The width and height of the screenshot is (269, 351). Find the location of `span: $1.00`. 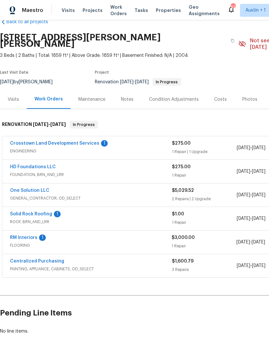

span: $1.00 is located at coordinates (178, 214).